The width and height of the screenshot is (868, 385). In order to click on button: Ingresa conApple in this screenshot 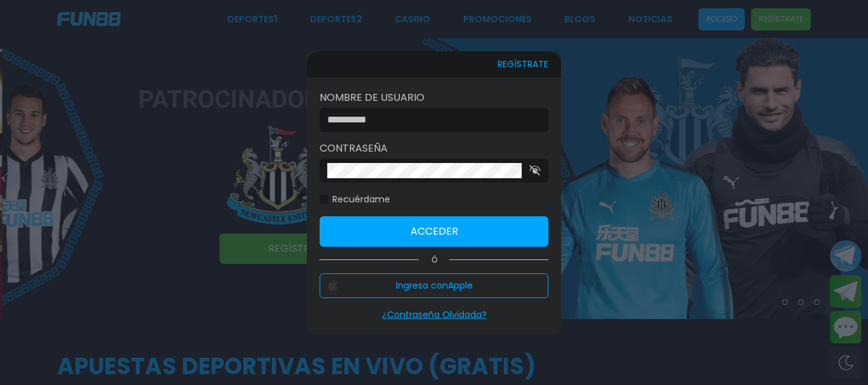, I will do `click(434, 285)`.